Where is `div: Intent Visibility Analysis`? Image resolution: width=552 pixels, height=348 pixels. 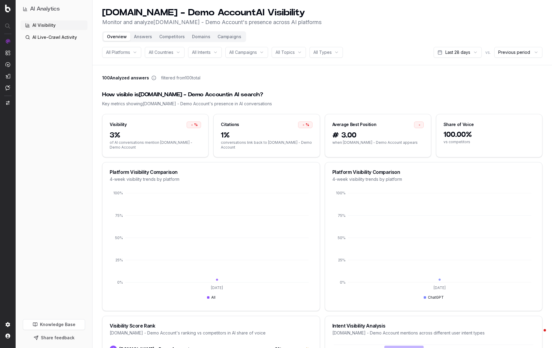
div: Intent Visibility Analysis is located at coordinates (434, 326).